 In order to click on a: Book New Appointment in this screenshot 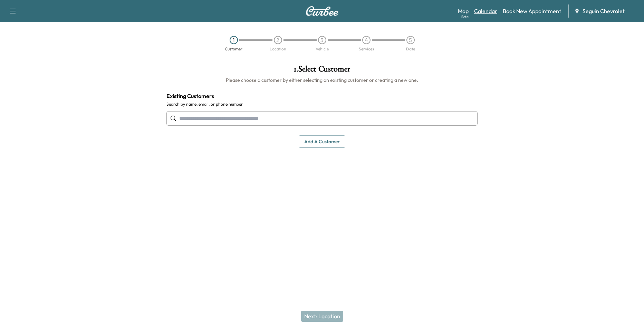, I will do `click(532, 11)`.